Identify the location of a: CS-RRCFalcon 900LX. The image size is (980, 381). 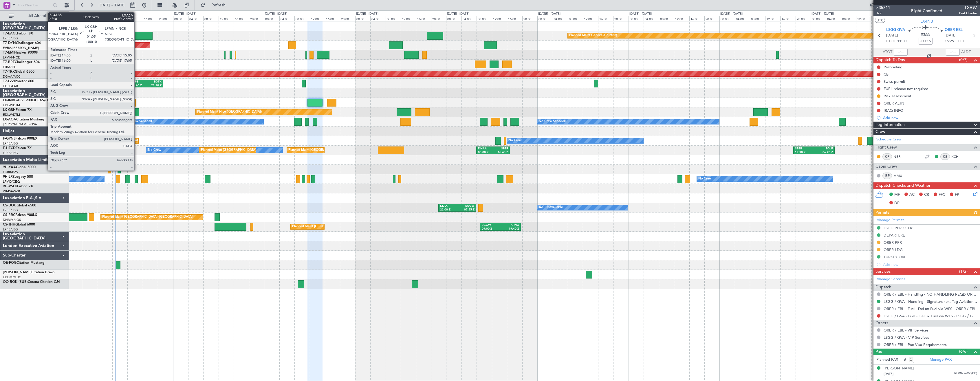
(20, 215).